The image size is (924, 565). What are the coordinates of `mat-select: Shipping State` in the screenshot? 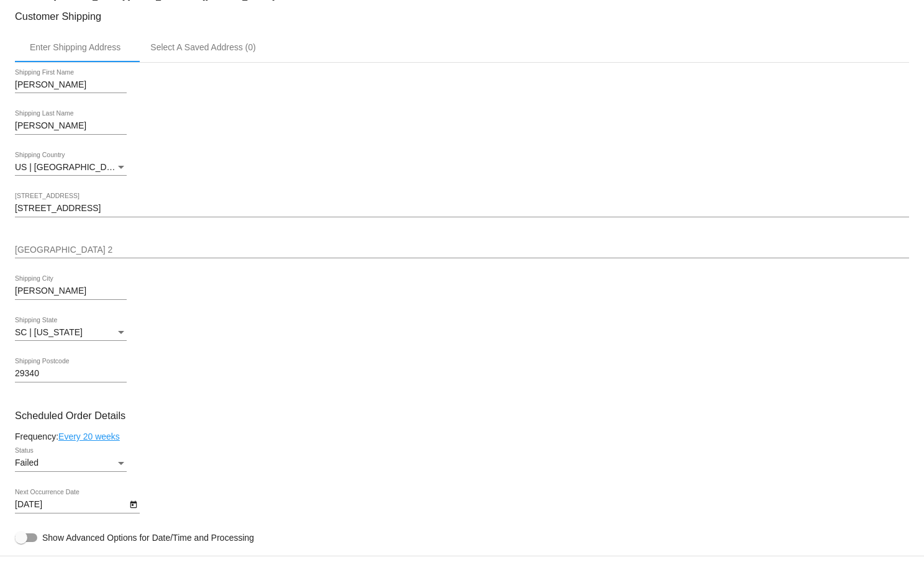 It's located at (71, 333).